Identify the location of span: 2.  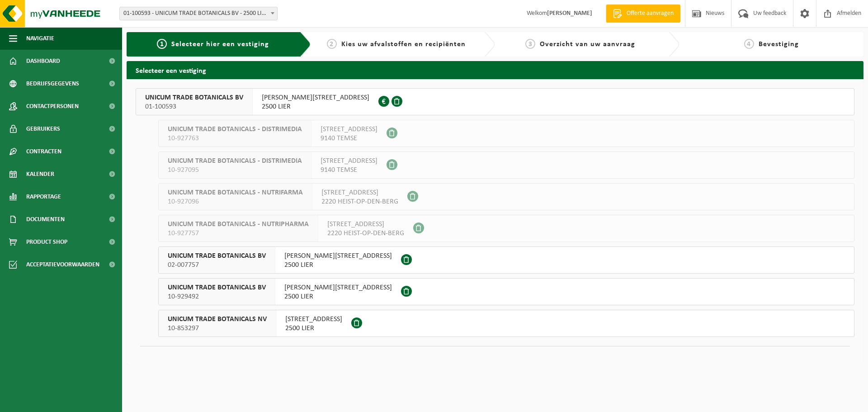
(332, 44).